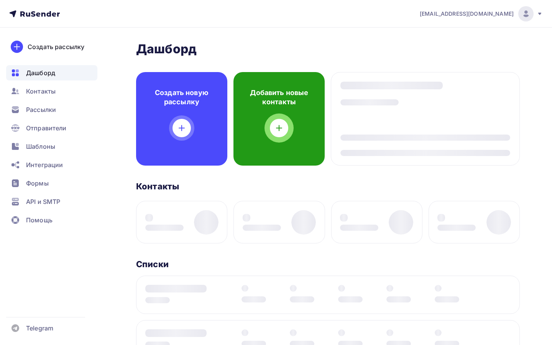 The image size is (552, 345). What do you see at coordinates (41, 146) in the screenshot?
I see `span: Шаблоны` at bounding box center [41, 146].